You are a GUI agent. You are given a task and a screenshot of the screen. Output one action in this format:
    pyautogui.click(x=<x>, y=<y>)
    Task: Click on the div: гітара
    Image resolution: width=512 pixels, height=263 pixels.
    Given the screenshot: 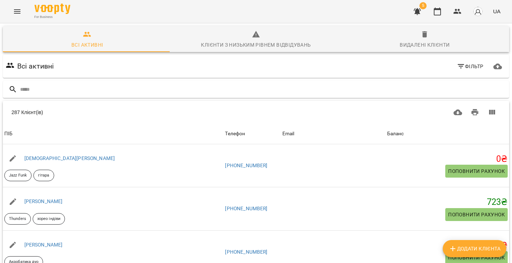 What is the action you would take?
    pyautogui.click(x=44, y=175)
    